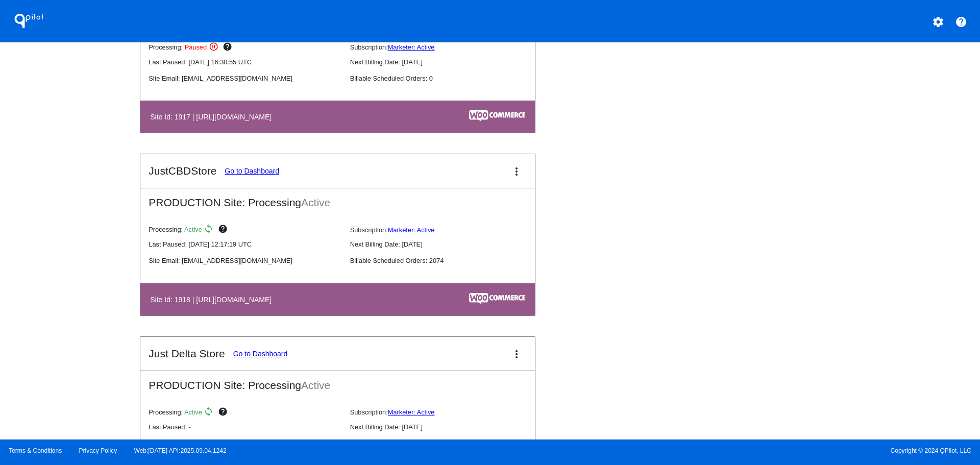  I want to click on p: Last Paused: -, so click(245, 426).